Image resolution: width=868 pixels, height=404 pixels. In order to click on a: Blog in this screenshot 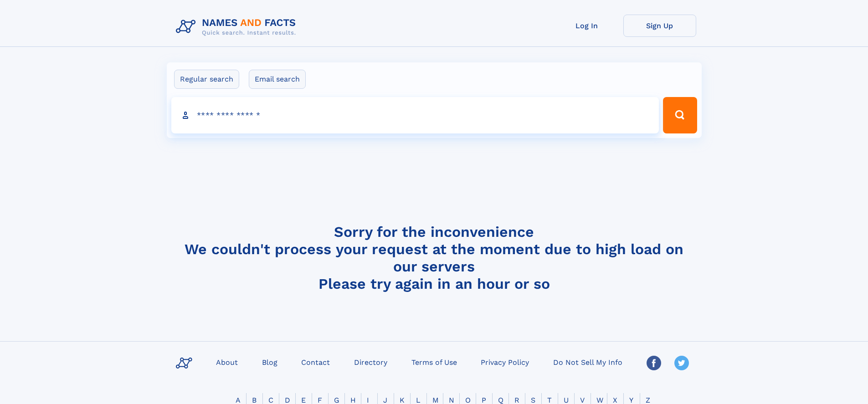, I will do `click(270, 361)`.